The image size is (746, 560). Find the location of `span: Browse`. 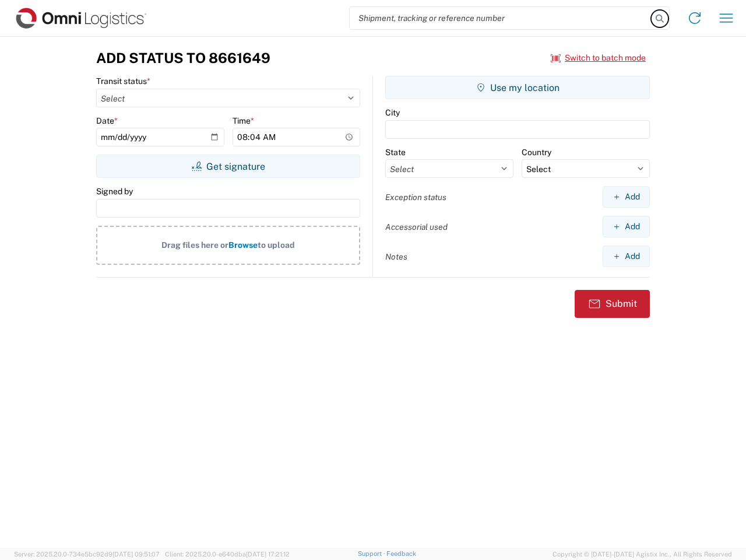

span: Browse is located at coordinates (243, 245).